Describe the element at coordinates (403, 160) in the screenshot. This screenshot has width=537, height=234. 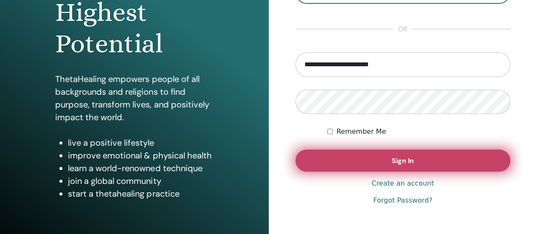
I see `button: Sign In` at that location.